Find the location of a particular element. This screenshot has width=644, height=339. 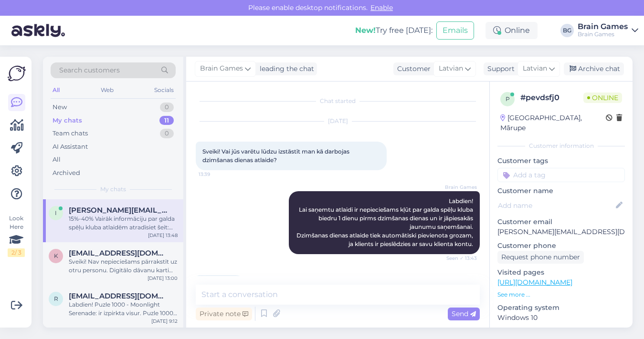

a: Brain GamesBrain Games is located at coordinates (608, 30).